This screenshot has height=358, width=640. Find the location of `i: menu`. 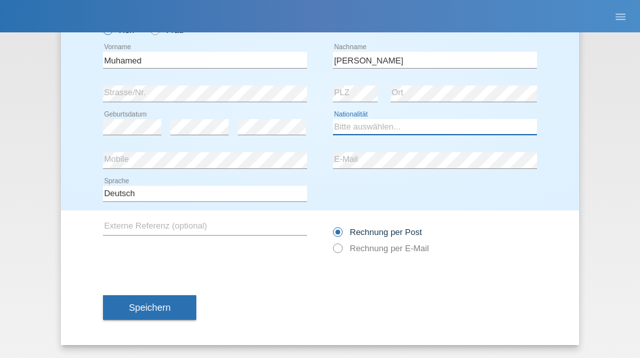

i: menu is located at coordinates (620, 17).